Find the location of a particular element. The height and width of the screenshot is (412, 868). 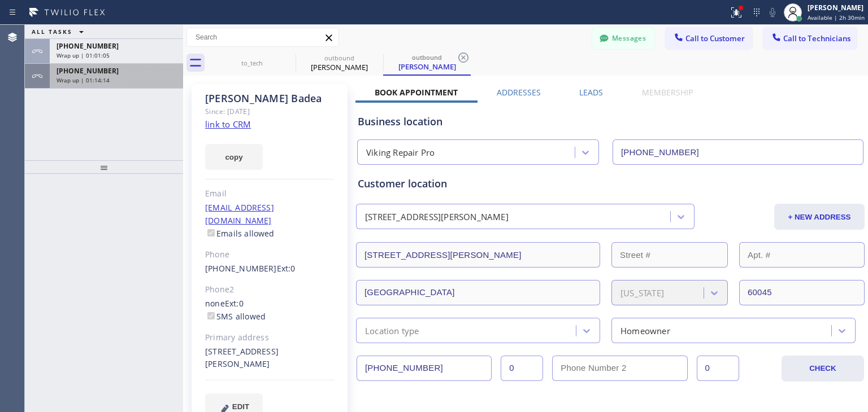

div: Customer location is located at coordinates (611, 183).